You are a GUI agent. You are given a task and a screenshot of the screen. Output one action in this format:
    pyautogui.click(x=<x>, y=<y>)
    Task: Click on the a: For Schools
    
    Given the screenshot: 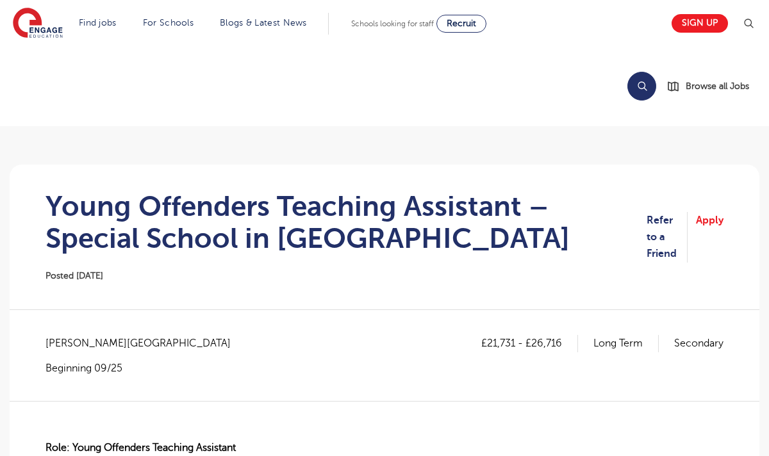 What is the action you would take?
    pyautogui.click(x=168, y=22)
    